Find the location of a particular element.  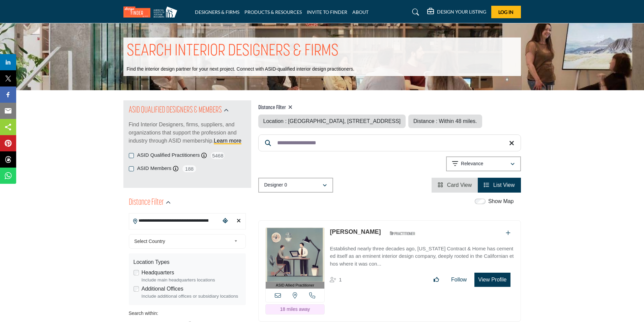

span: 188 is located at coordinates (189, 169).